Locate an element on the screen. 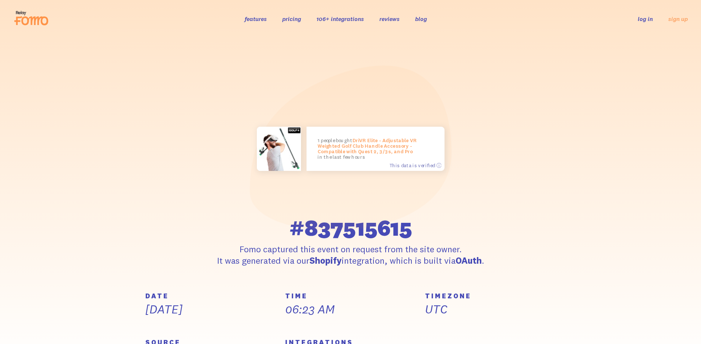 The image size is (701, 344). a: features is located at coordinates (256, 19).